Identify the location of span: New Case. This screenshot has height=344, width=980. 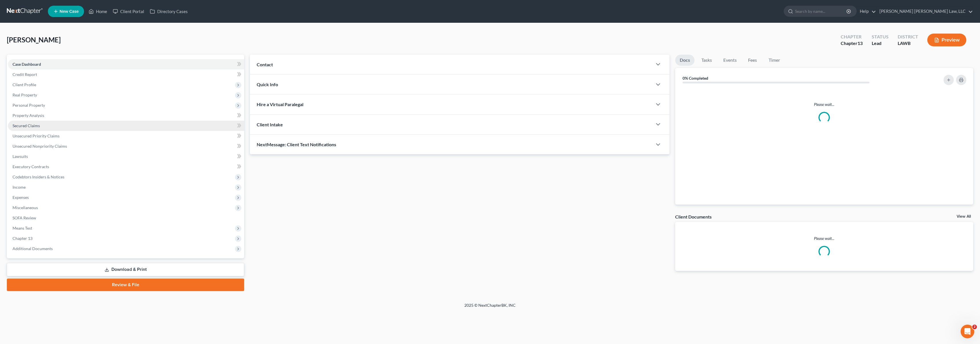
(69, 11).